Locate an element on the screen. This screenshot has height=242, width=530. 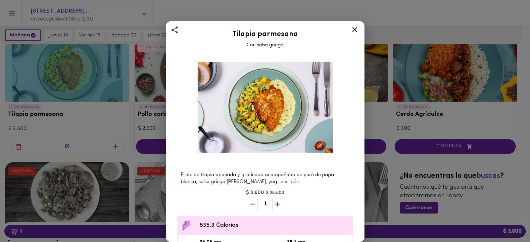
img: Contenido calórico is located at coordinates (186, 225).